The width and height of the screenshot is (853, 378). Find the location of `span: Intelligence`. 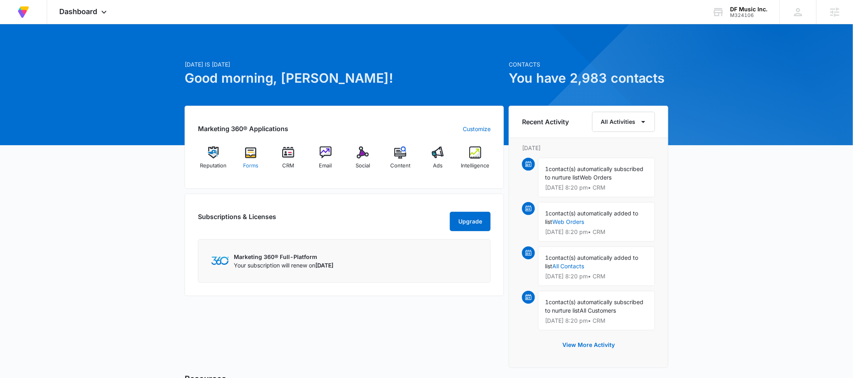

span: Intelligence is located at coordinates (475, 166).